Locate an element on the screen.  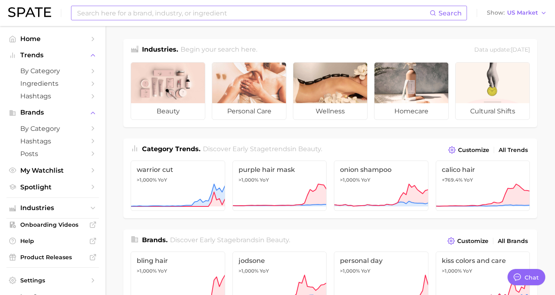
span: bling hair is located at coordinates (178, 260).